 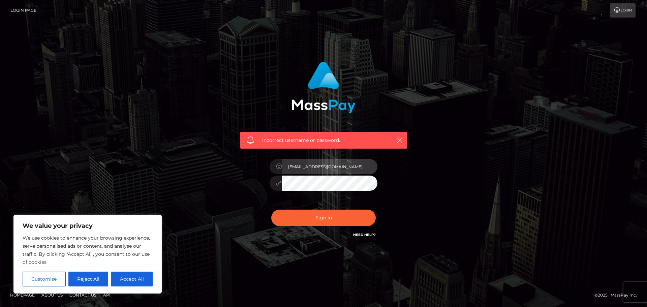 What do you see at coordinates (132, 279) in the screenshot?
I see `button: Accept All` at bounding box center [132, 279].